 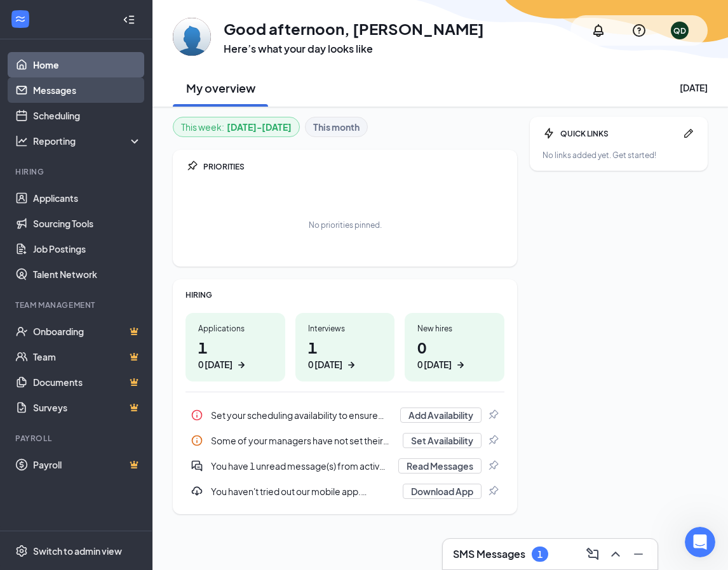 I want to click on svg: QuestionInfo, so click(x=640, y=30).